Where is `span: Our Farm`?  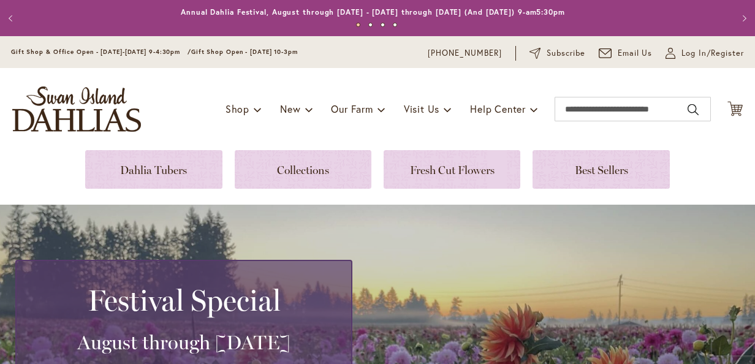
span: Our Farm is located at coordinates (352, 108).